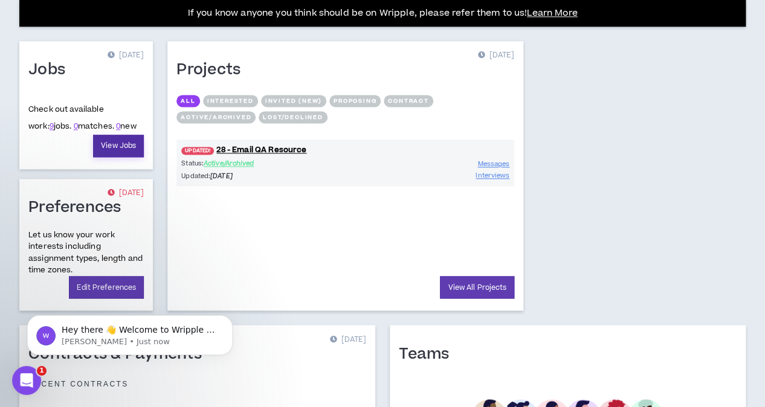 This screenshot has height=407, width=765. I want to click on a: Interviews, so click(493, 175).